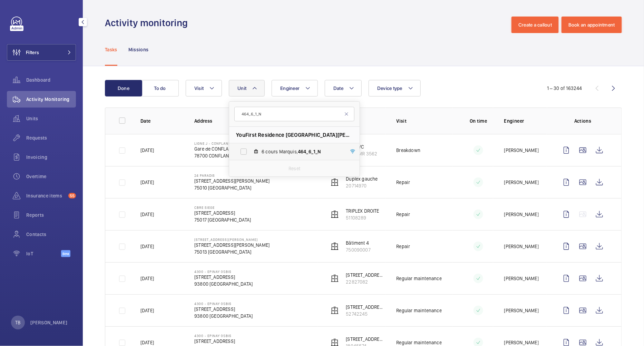 Image resolution: width=644 pixels, height=346 pixels. What do you see at coordinates (294, 88) in the screenshot?
I see `button: Engineer` at bounding box center [294, 88].